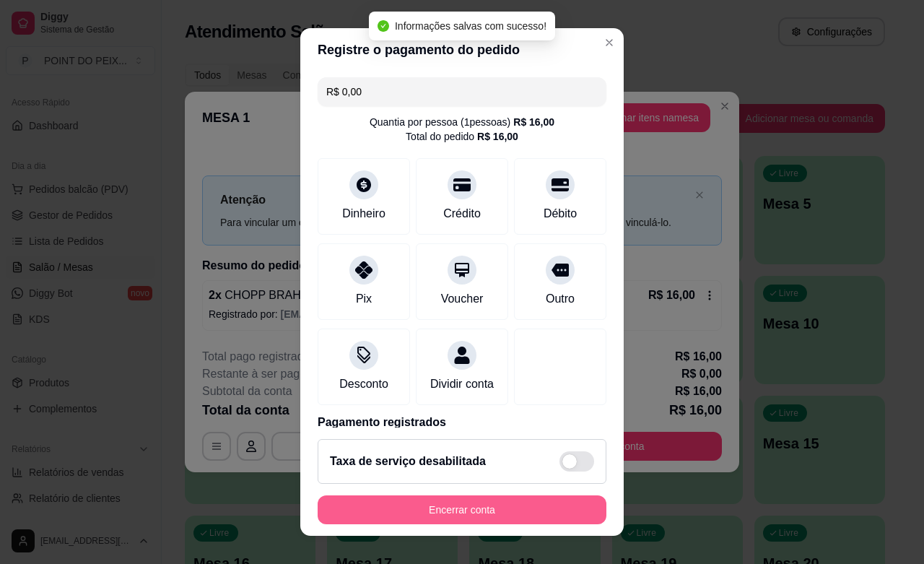 This screenshot has height=564, width=924. Describe the element at coordinates (560, 299) in the screenshot. I see `div: Outro` at that location.